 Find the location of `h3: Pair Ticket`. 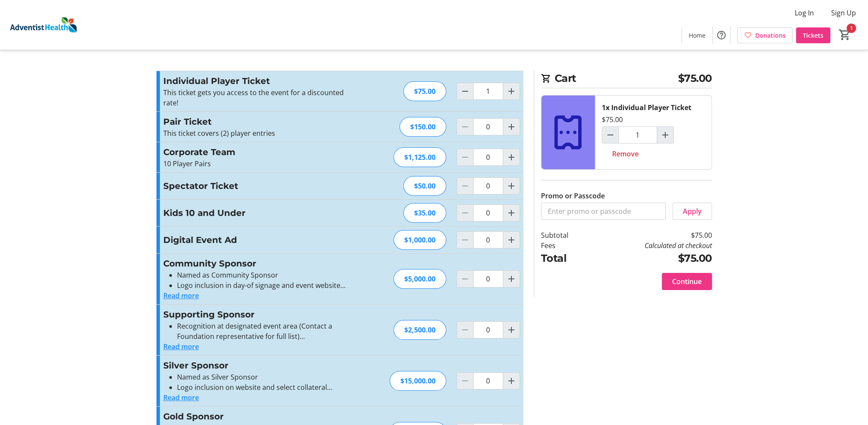

h3: Pair Ticket is located at coordinates (256, 122).